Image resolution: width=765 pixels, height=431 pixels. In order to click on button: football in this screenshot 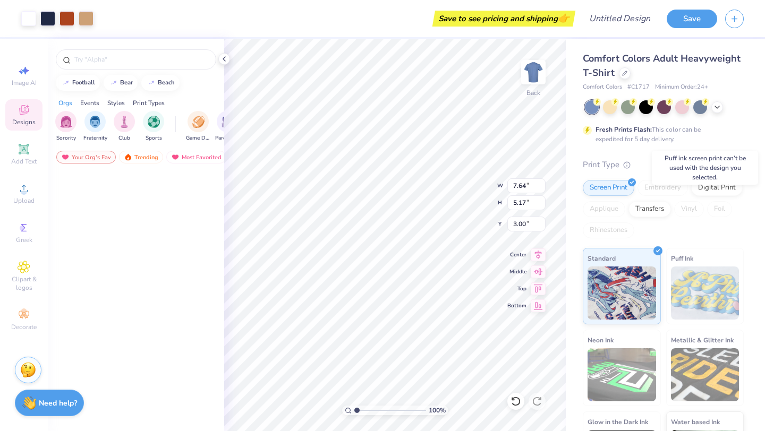, I will do `click(78, 83)`.